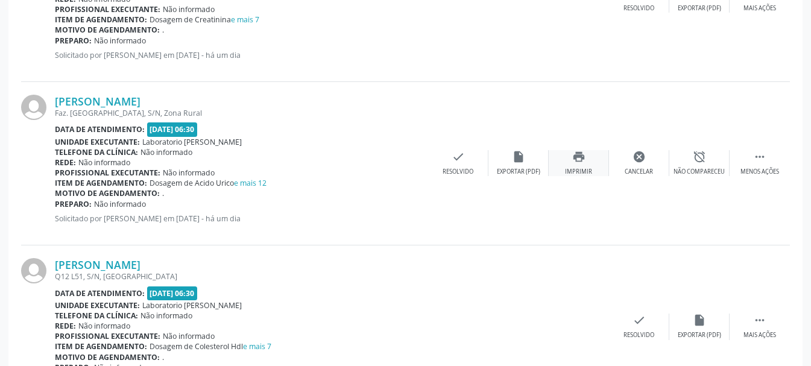 The height and width of the screenshot is (366, 811). What do you see at coordinates (639, 172) in the screenshot?
I see `div: Cancelar` at bounding box center [639, 172].